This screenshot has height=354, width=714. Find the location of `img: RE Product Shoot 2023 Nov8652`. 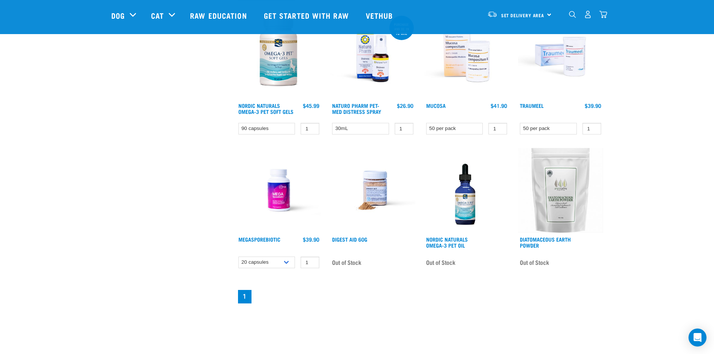

img: RE Product Shoot 2023 Nov8652 is located at coordinates (466, 57).